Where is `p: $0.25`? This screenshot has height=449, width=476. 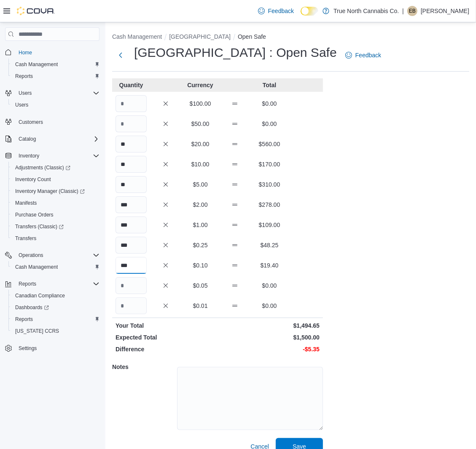
p: $0.25 is located at coordinates (200, 245).